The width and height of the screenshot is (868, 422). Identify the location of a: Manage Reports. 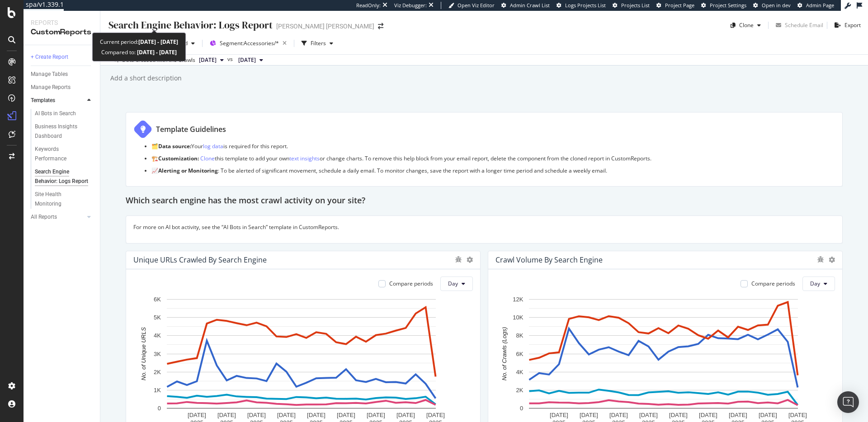
(62, 87).